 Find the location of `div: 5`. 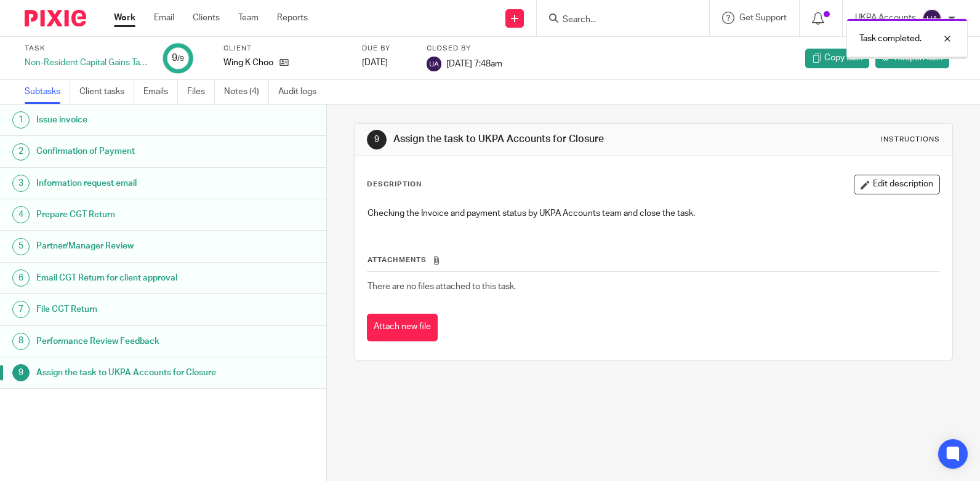

div: 5 is located at coordinates (21, 247).